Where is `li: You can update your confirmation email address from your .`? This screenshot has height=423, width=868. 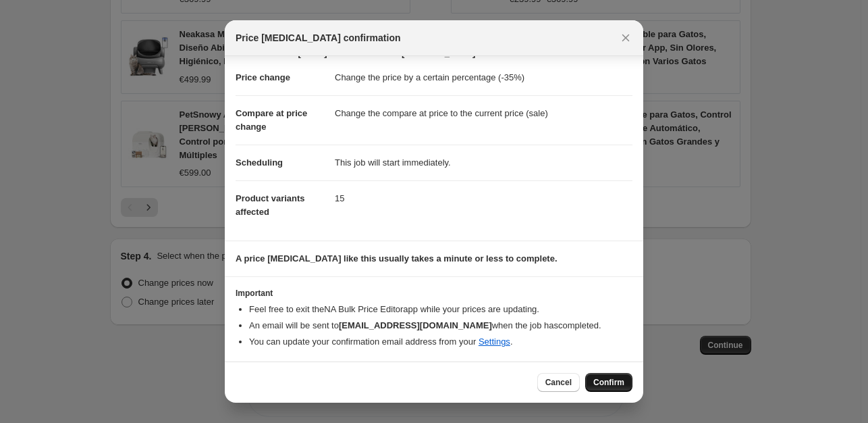 li: You can update your confirmation email address from your . is located at coordinates (441, 342).